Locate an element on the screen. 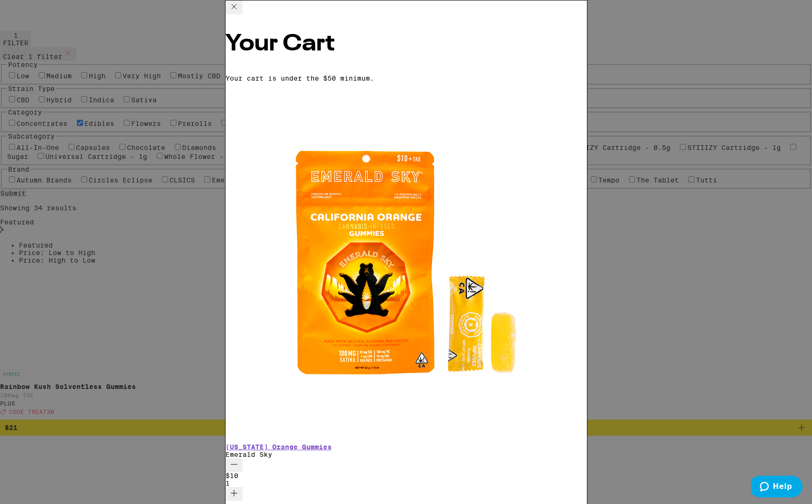  div: Your cart is under the $50 minimum. is located at coordinates (406, 78).